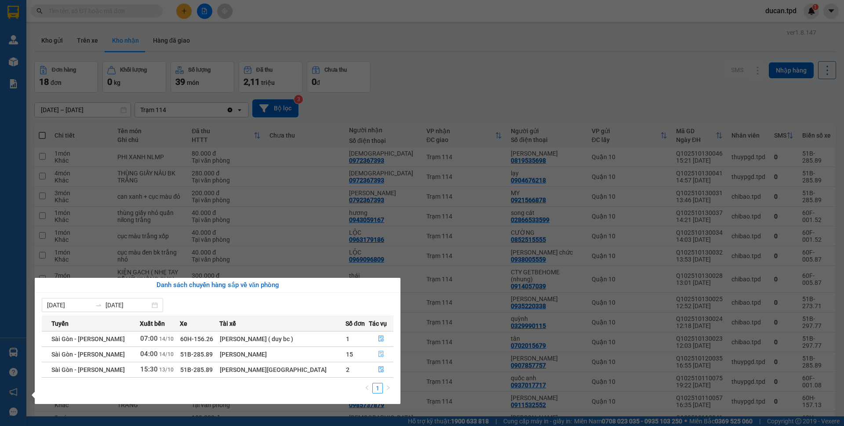  Describe the element at coordinates (149, 339) in the screenshot. I see `span: 07:00` at that location.